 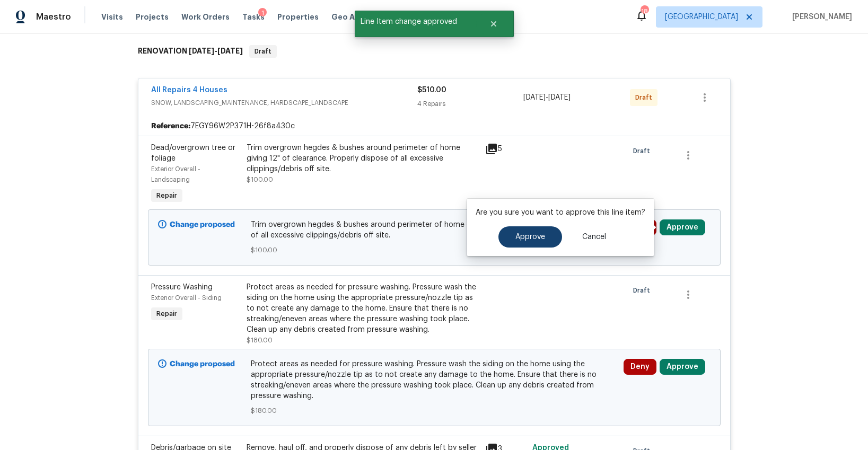 What do you see at coordinates (186, 298) in the screenshot?
I see `span: Exterior Overall - Siding` at bounding box center [186, 298].